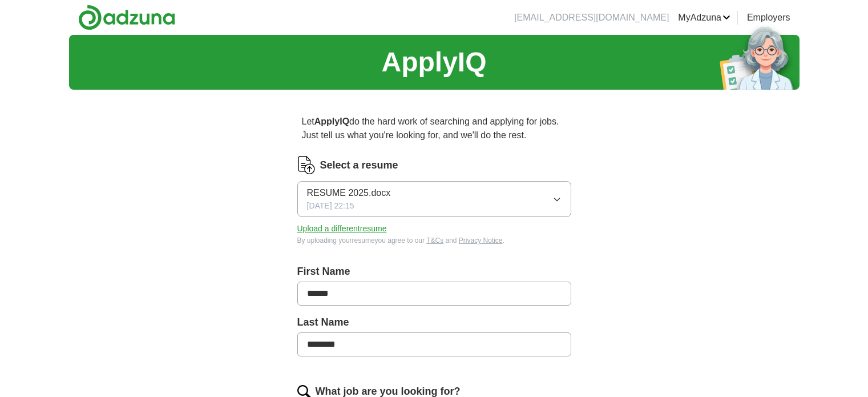 This screenshot has height=397, width=868. I want to click on span: RESUME 2025.docx, so click(348, 193).